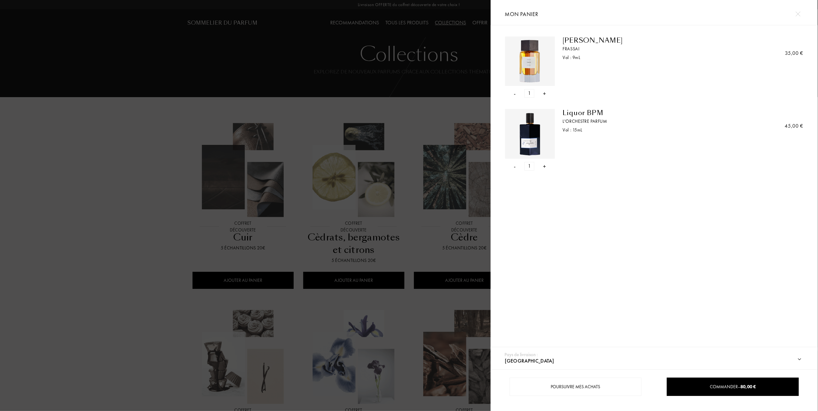  Describe the element at coordinates (645, 113) in the screenshot. I see `div: Liquor BPM` at that location.